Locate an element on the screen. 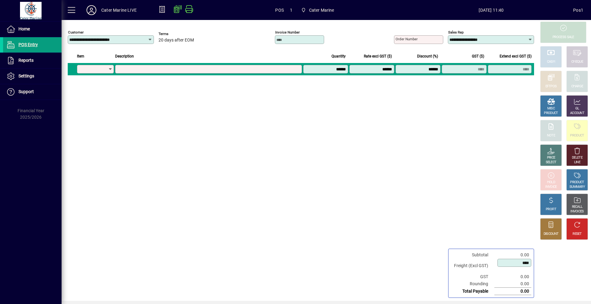 This screenshot has height=304, width=591. div: ACCOUNT is located at coordinates (577, 113).